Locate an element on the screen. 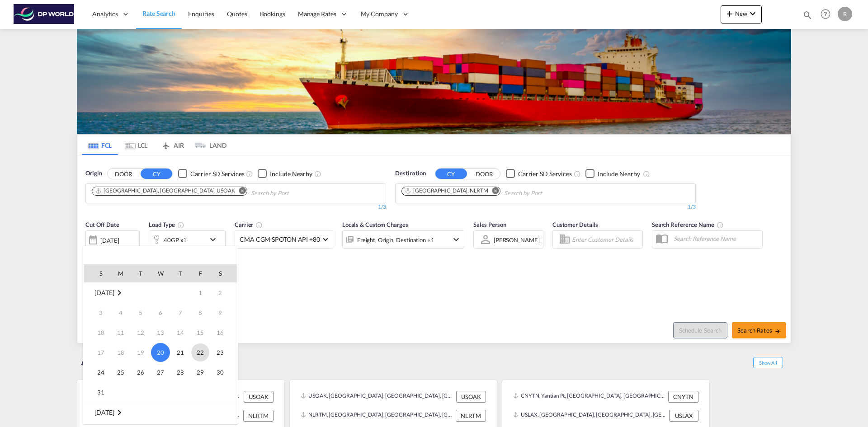 Image resolution: width=868 pixels, height=427 pixels. span: 22 is located at coordinates (200, 353).